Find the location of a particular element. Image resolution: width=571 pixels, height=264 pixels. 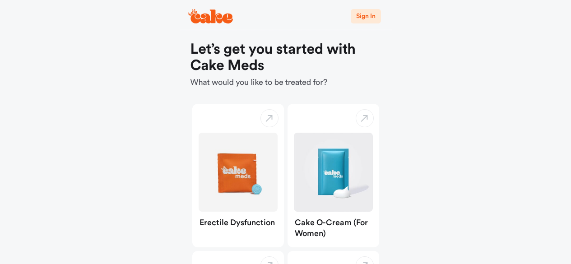

div: Erectile Dysfunction is located at coordinates (238, 224).